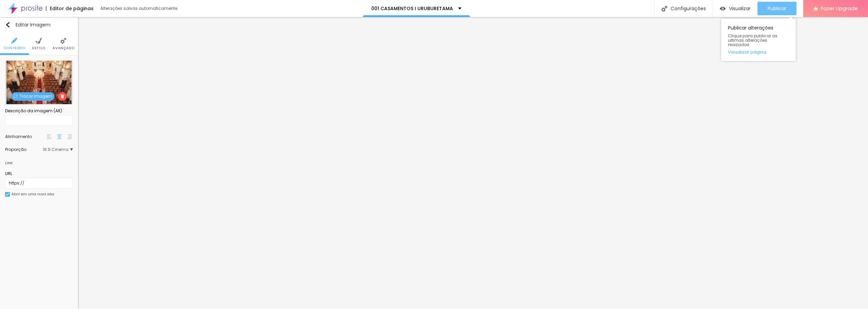 The height and width of the screenshot is (309, 868). What do you see at coordinates (39, 48) in the screenshot?
I see `span: Estilo` at bounding box center [39, 48].